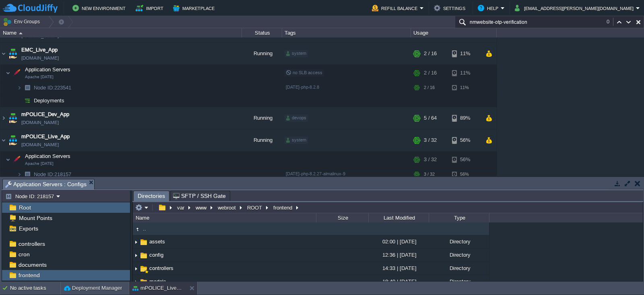  Describe the element at coordinates (430, 118) in the screenshot. I see `div: 5 / 64` at that location.